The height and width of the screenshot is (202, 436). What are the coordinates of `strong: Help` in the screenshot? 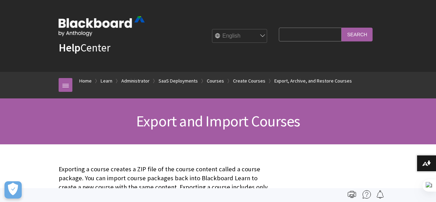 It's located at (69, 48).